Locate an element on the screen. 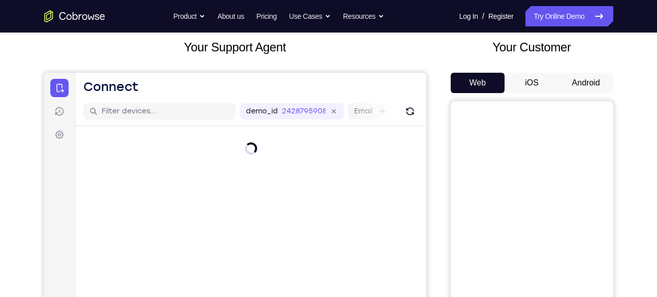 The height and width of the screenshot is (297, 657). button: Web is located at coordinates (478, 83).